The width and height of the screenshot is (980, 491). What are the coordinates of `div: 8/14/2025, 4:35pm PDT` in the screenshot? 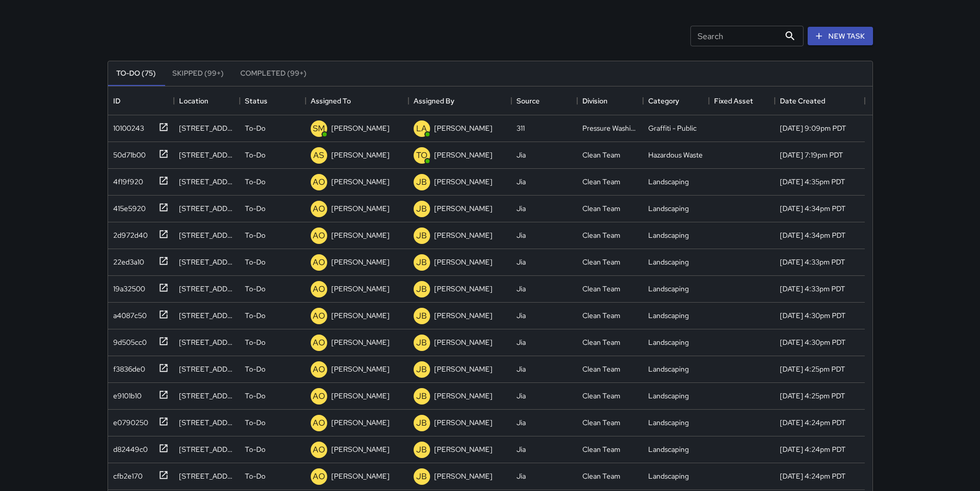 It's located at (812, 181).